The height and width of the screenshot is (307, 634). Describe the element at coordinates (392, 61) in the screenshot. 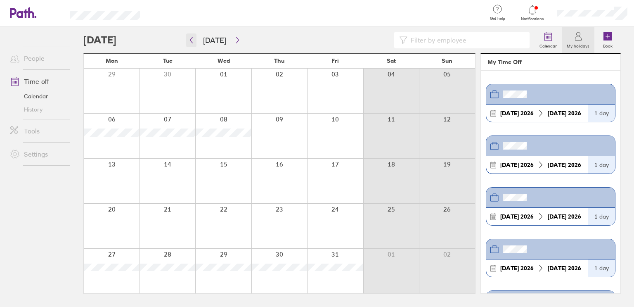

I see `span: Sat` at that location.